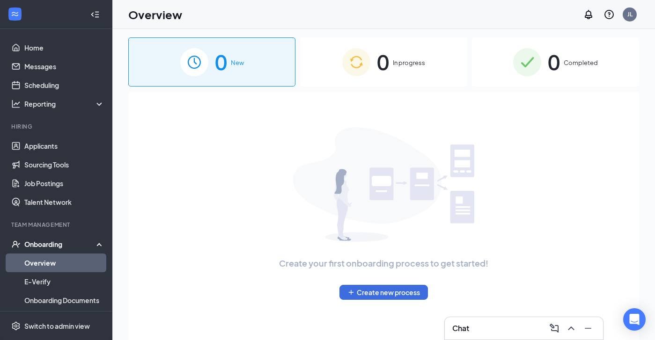 This screenshot has width=655, height=340. Describe the element at coordinates (64, 165) in the screenshot. I see `a: Sourcing Tools` at that location.